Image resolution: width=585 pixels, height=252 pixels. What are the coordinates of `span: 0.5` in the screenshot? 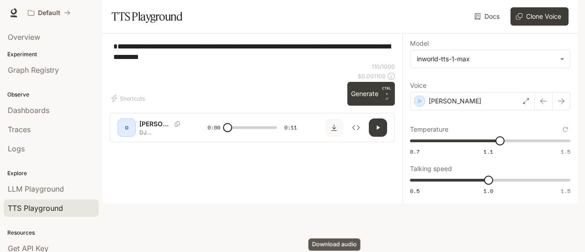 It's located at (414, 191).